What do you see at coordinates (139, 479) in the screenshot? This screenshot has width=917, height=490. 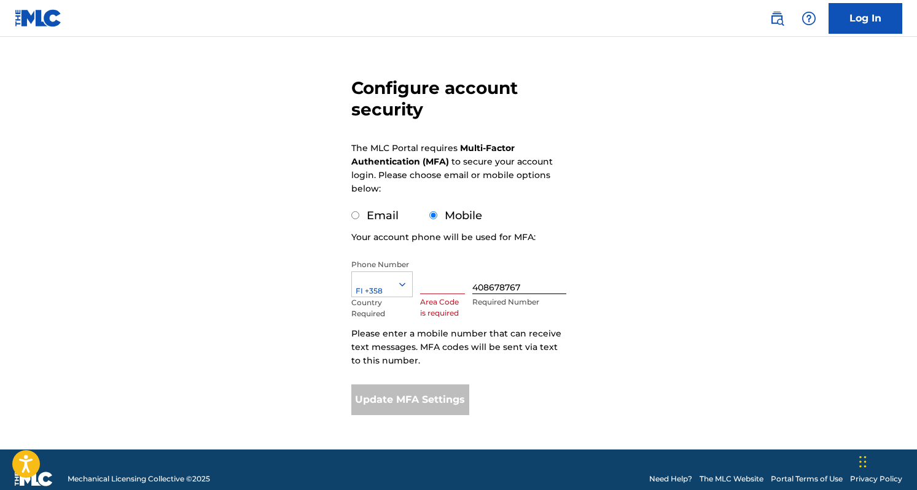 I see `span: Mechanical Licensing Collective © 2025` at bounding box center [139, 479].